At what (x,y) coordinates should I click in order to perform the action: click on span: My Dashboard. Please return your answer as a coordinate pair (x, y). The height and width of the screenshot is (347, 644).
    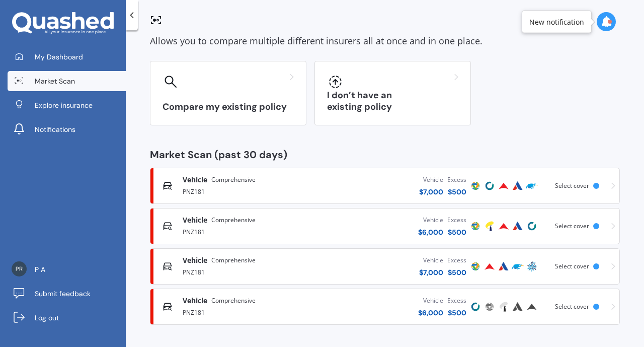
    Looking at the image, I should click on (59, 56).